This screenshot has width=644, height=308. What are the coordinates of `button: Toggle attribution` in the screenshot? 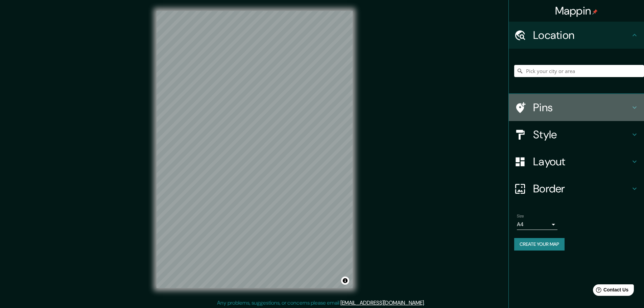 It's located at (345, 281).